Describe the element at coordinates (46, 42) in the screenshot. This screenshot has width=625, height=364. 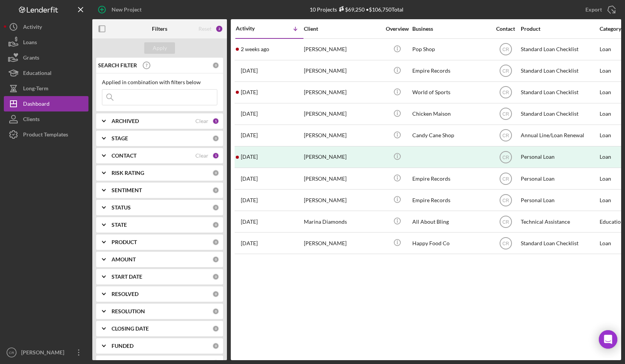
I see `button: Loans` at that location.